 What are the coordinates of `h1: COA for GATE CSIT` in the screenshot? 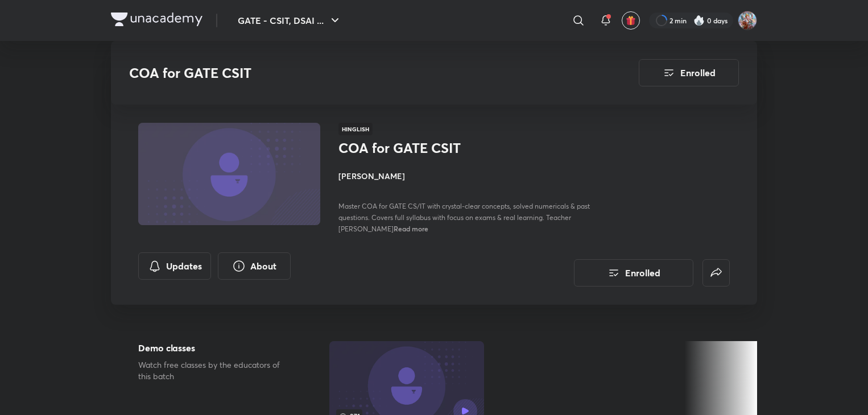 It's located at (431, 148).